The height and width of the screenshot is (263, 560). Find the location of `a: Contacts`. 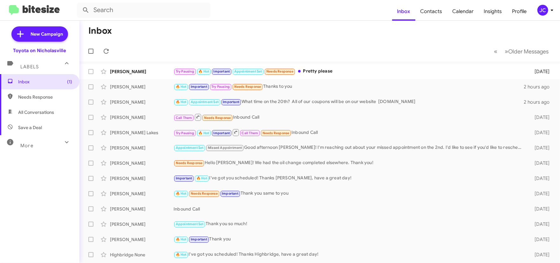

a: Contacts is located at coordinates (431, 11).